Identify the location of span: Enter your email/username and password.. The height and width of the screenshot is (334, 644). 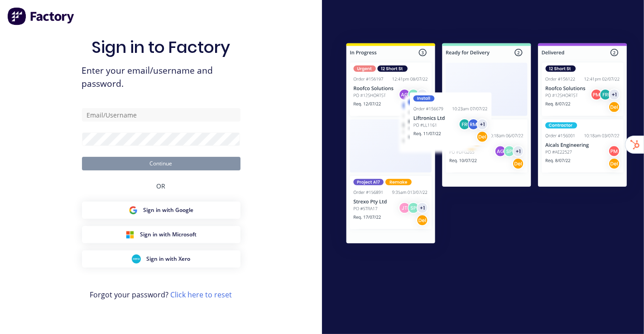
(161, 78).